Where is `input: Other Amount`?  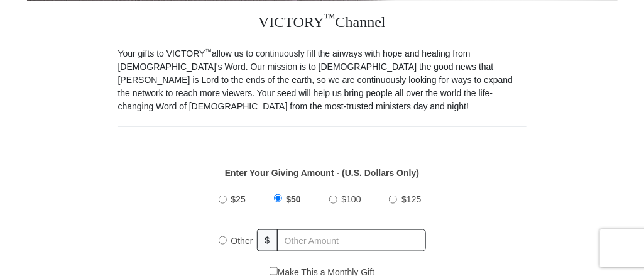
input: Other Amount is located at coordinates (351, 240).